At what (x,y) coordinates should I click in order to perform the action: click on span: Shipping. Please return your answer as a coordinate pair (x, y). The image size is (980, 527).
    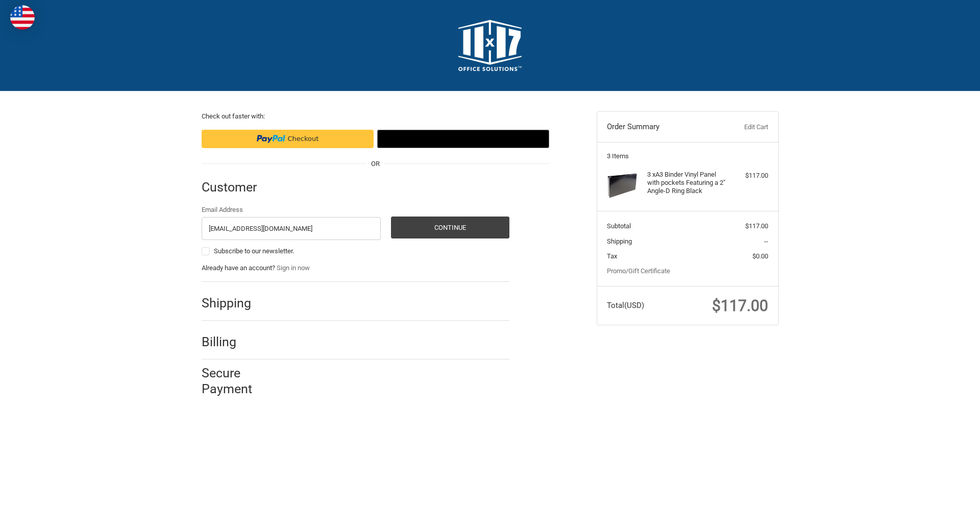
    Looking at the image, I should click on (619, 241).